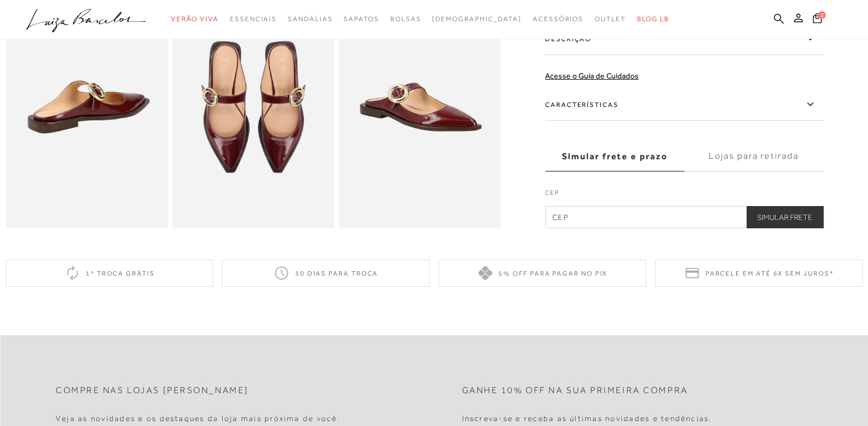  What do you see at coordinates (615, 157) in the screenshot?
I see `label: Simular frete e prazo` at bounding box center [615, 157].